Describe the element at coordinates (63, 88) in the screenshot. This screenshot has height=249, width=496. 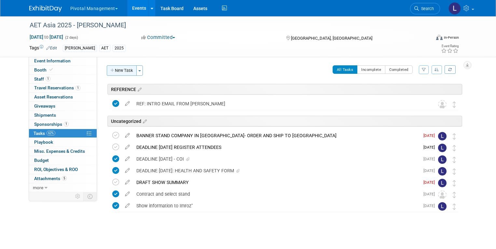
I see `a: Travel Reservations1` at that location.